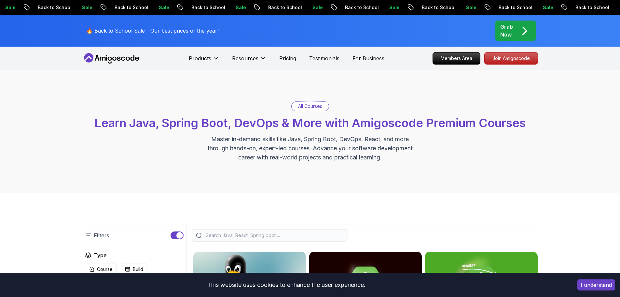 This screenshot has width=620, height=297. What do you see at coordinates (286, 284) in the screenshot?
I see `div: This website uses cookies to enhance the user experience.` at bounding box center [286, 284].